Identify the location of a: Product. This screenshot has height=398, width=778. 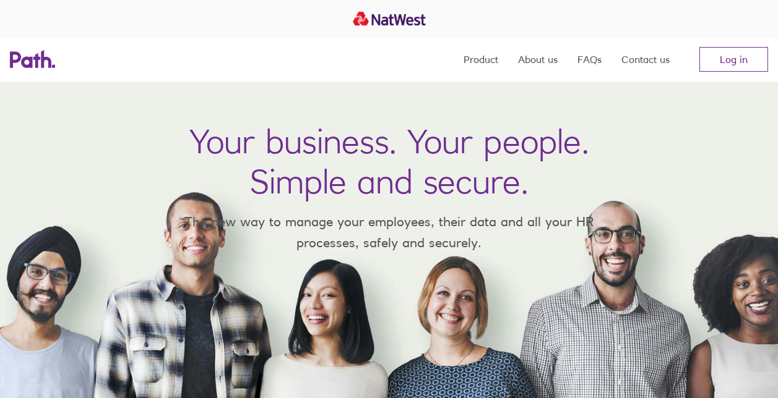
(481, 59).